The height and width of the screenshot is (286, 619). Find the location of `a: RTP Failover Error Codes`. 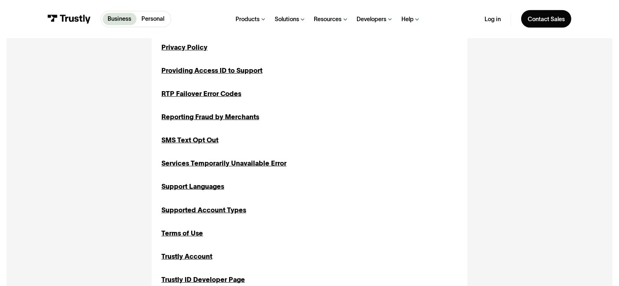

a: RTP Failover Error Codes is located at coordinates (201, 94).